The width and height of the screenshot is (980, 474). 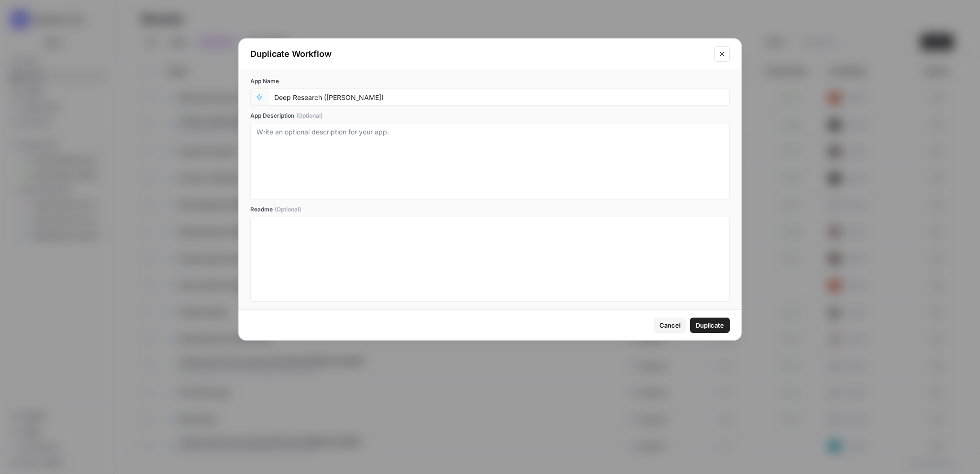 What do you see at coordinates (479, 54) in the screenshot?
I see `div: Duplicate Workflow` at bounding box center [479, 54].